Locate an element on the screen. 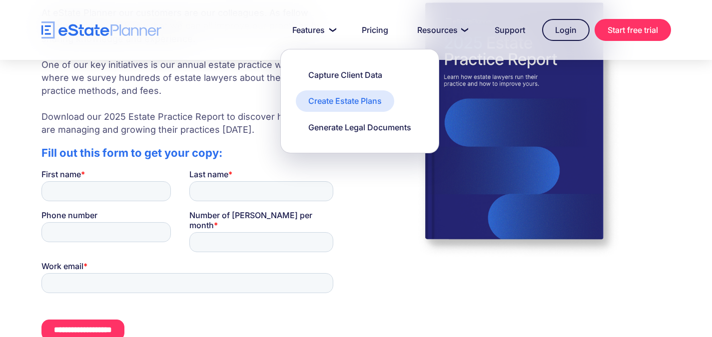  a: Pricing is located at coordinates (375, 30).